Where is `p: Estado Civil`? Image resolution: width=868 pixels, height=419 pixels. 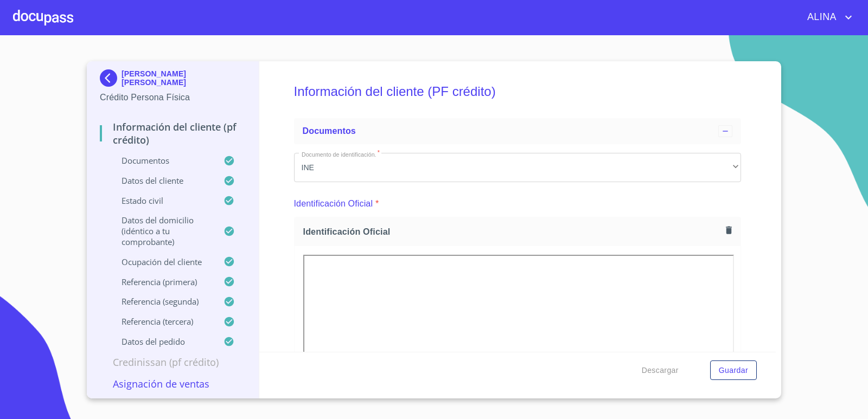 p: Estado Civil is located at coordinates (162, 200).